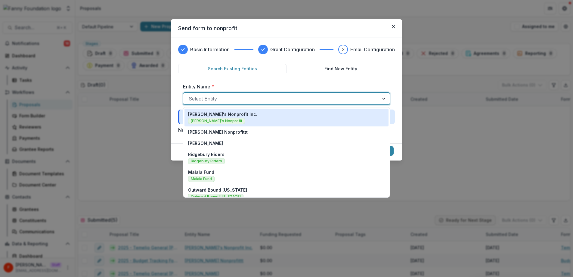 The image size is (573, 277). What do you see at coordinates (207, 161) in the screenshot?
I see `span: Ridgebury Riders` at bounding box center [207, 161].